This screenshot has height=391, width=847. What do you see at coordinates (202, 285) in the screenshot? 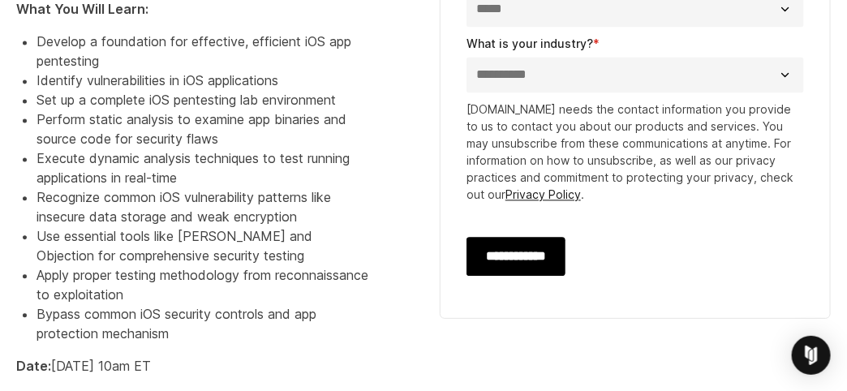
I see `li: Apply proper testing methodology from reconnaissance to exploitation` at bounding box center [202, 285].